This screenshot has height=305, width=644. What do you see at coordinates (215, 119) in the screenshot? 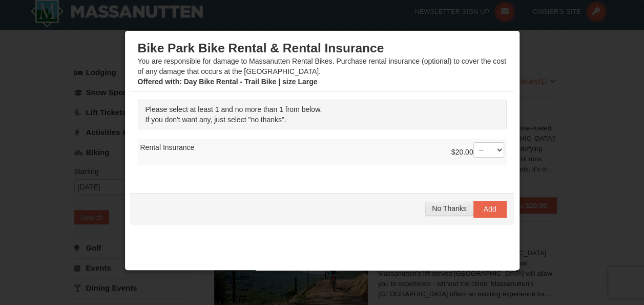
I see `span: If you don't want any, just select "no thanks".` at bounding box center [215, 119].